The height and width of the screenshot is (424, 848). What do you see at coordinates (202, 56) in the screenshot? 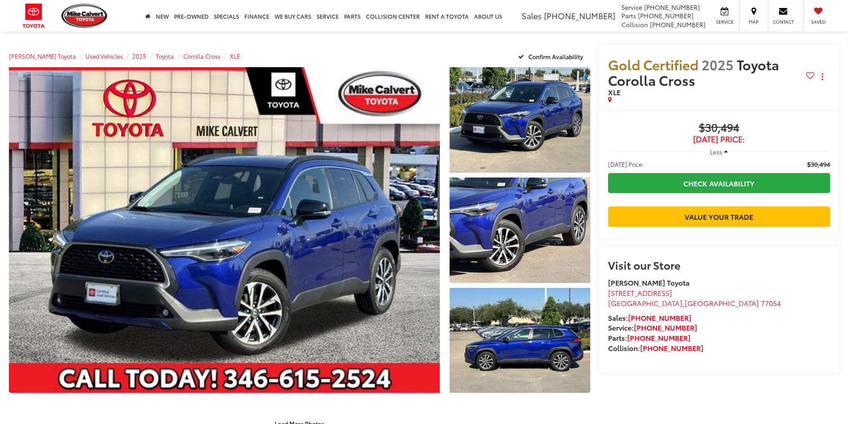
I see `span: Corolla Cross` at bounding box center [202, 56].